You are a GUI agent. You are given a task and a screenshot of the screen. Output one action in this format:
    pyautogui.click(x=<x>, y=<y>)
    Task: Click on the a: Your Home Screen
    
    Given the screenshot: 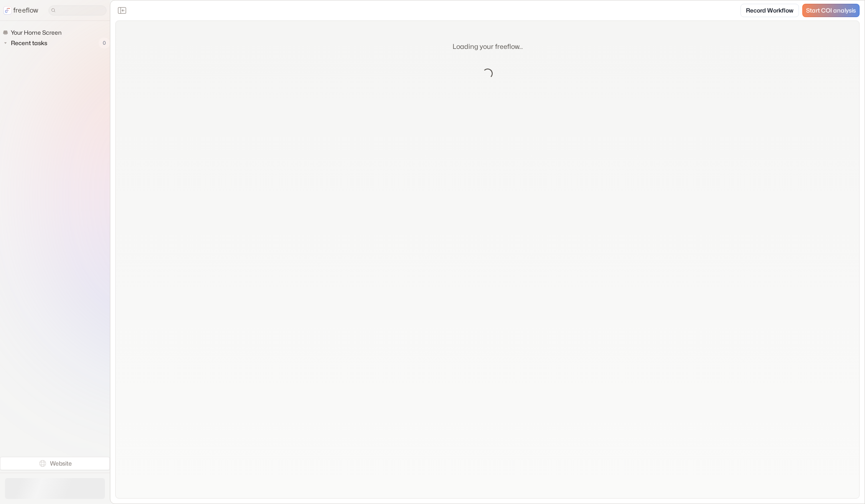 What is the action you would take?
    pyautogui.click(x=33, y=33)
    